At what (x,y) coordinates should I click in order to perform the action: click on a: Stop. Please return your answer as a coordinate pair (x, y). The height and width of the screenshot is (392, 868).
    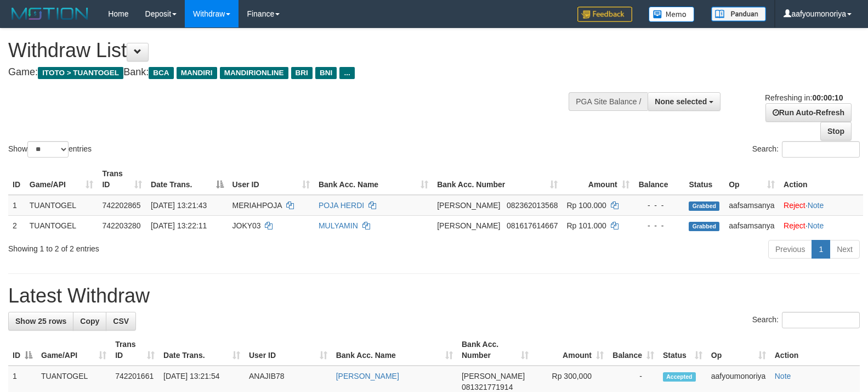
    Looking at the image, I should click on (836, 131).